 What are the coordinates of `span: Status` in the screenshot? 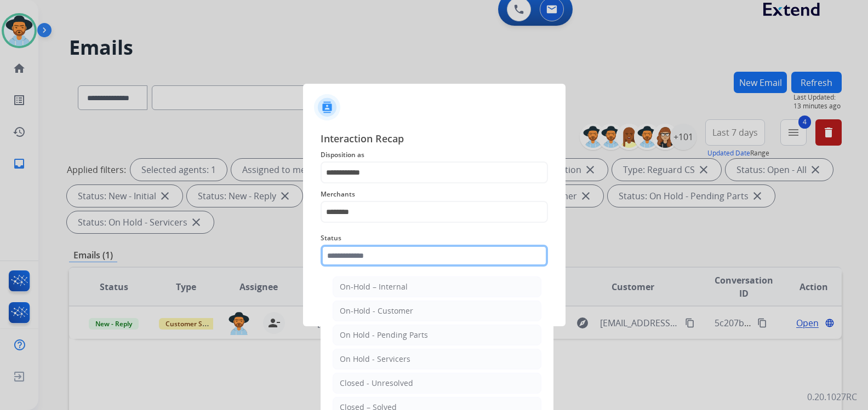 It's located at (434, 238).